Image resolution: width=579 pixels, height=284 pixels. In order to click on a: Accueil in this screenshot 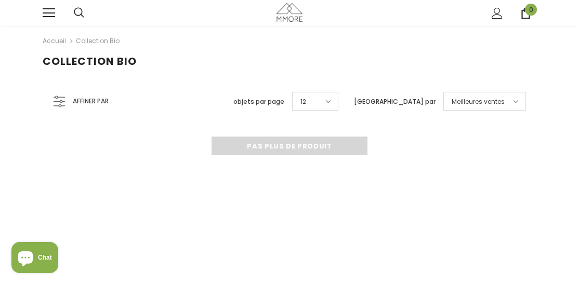, I will do `click(54, 41)`.